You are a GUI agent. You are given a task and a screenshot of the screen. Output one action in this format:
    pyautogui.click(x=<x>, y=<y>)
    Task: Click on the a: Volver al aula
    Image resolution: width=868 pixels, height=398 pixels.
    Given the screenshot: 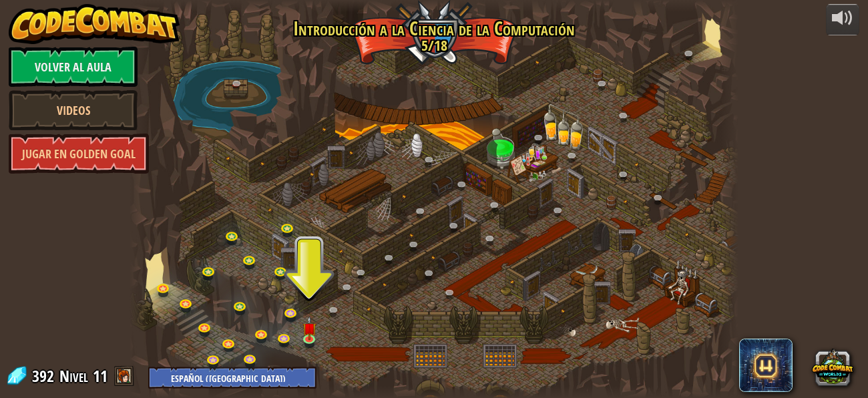 What is the action you would take?
    pyautogui.click(x=73, y=67)
    